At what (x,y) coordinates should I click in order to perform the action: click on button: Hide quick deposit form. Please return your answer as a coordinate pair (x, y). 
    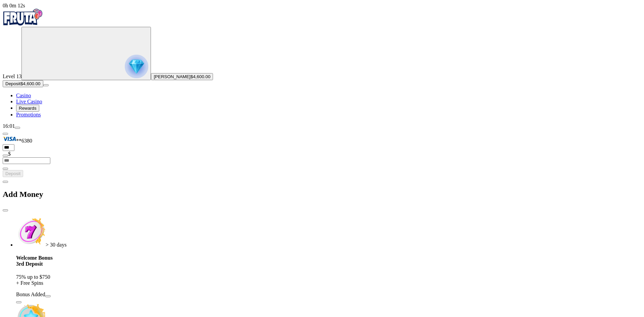
    Looking at the image, I should click on (5, 134).